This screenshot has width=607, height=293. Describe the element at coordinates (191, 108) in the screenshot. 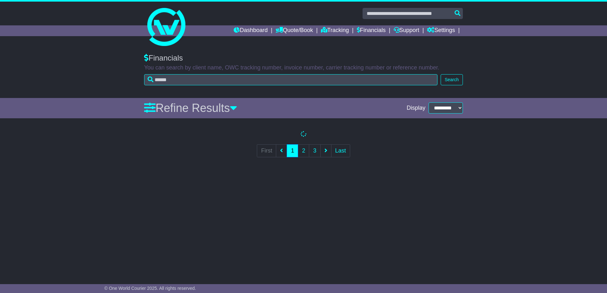

I see `a: Refine Results` at that location.